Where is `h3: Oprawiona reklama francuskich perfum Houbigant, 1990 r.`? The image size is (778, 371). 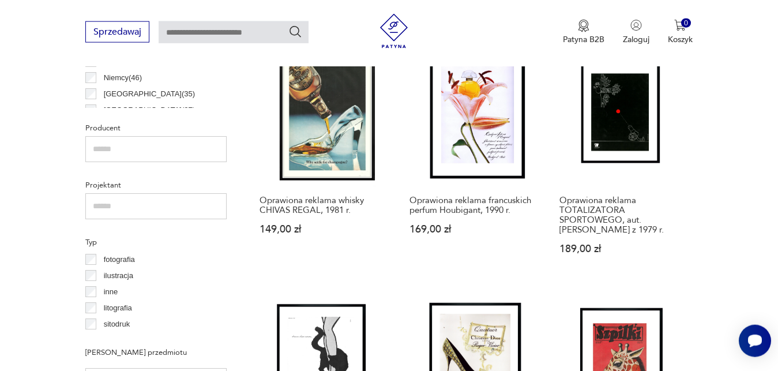 h3: Oprawiona reklama francuskich perfum Houbigant, 1990 r. is located at coordinates (473, 205).